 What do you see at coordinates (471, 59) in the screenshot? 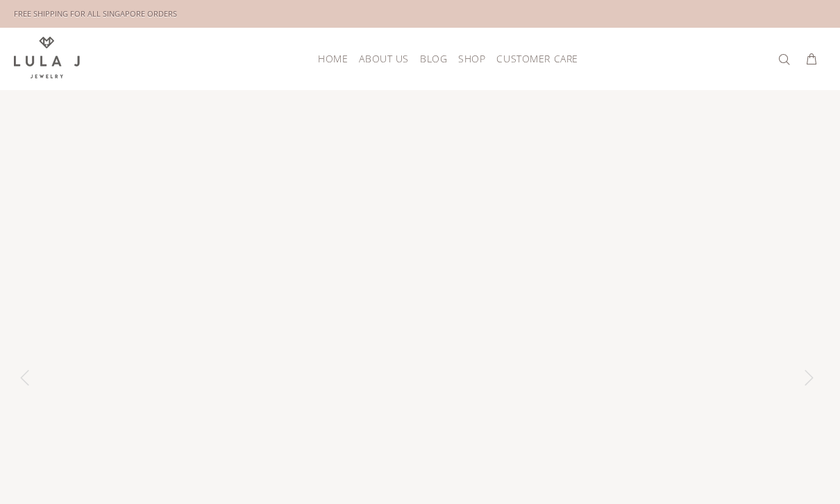
I see `span: Shop` at bounding box center [471, 59].